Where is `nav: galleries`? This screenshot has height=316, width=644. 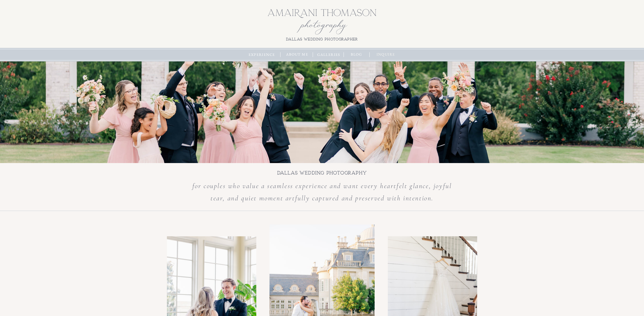 nav: galleries is located at coordinates (328, 55).